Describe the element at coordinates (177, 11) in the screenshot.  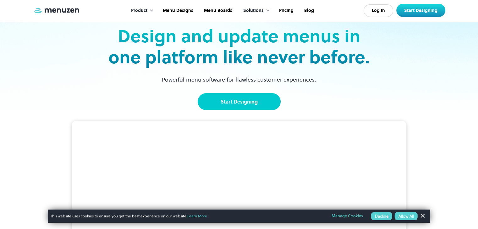
I see `a: Menu Designs` at that location.